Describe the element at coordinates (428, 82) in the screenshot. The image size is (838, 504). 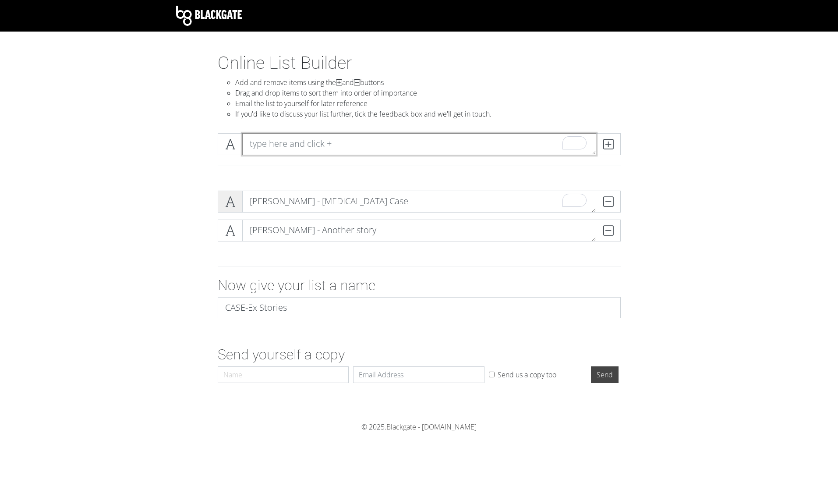
I see `li: Add and remove items using the and buttons` at that location.